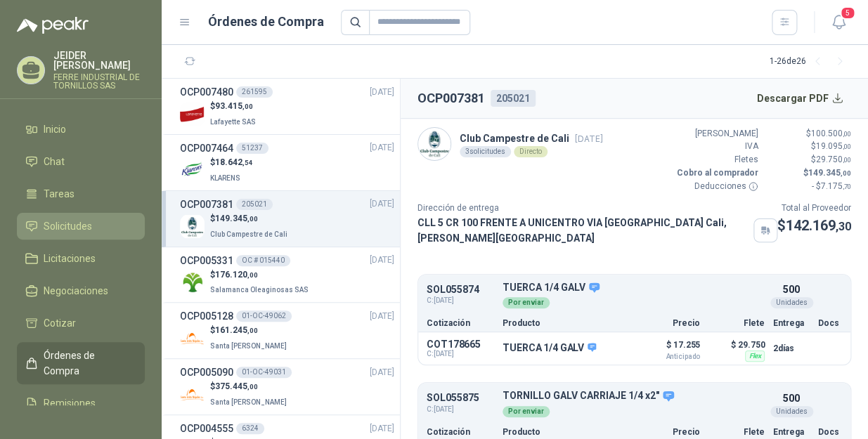  Describe the element at coordinates (716, 173) in the screenshot. I see `p: Cobro al comprador` at that location.